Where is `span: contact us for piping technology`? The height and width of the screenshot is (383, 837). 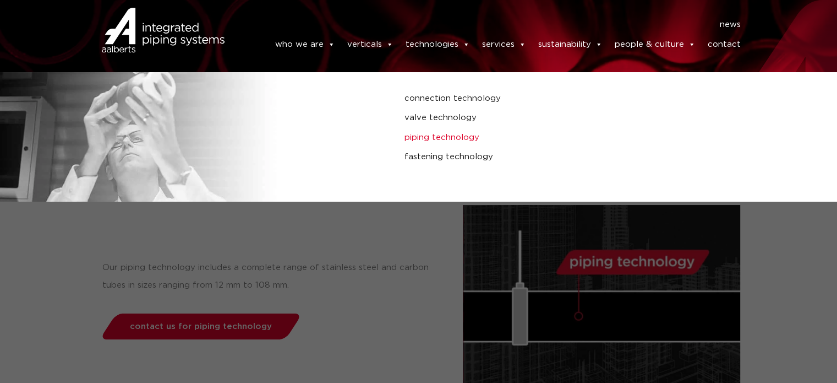 span: contact us for piping technology is located at coordinates (201, 326).